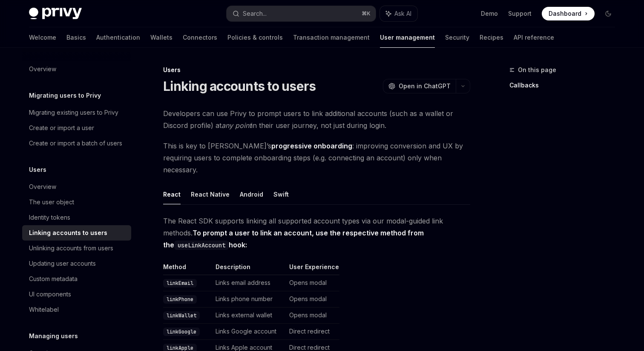 This screenshot has height=351, width=644. What do you see at coordinates (566, 85) in the screenshot?
I see `a: Callbacks` at bounding box center [566, 85].